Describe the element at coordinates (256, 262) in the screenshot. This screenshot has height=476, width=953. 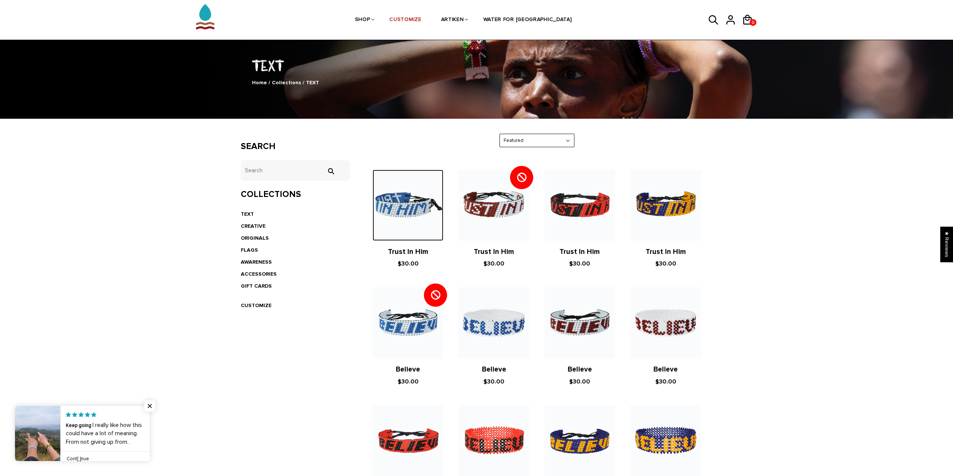
I see `a: AWARENESS` at that location.